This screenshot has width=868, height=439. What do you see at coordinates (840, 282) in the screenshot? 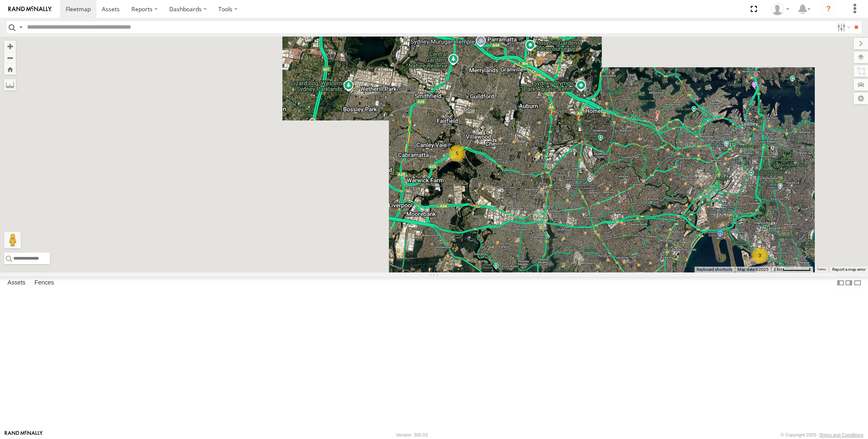
I see `label: Dock Summary Table to the Left` at bounding box center [840, 282].